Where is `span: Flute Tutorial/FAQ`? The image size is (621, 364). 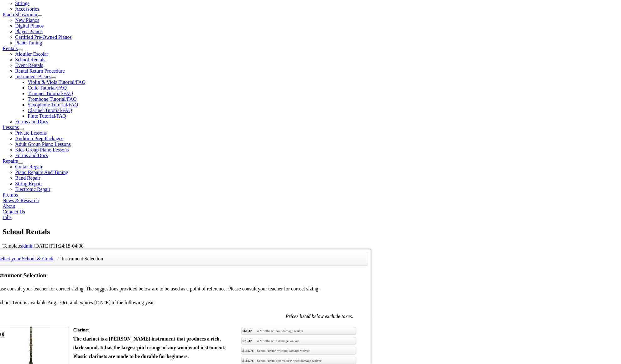
span: Flute Tutorial/FAQ is located at coordinates (46, 116).